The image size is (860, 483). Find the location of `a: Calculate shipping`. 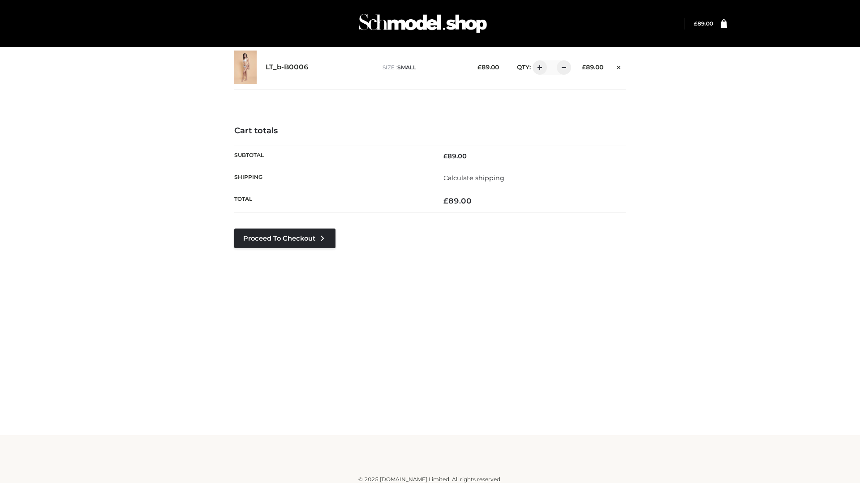

a: Calculate shipping is located at coordinates (474, 178).